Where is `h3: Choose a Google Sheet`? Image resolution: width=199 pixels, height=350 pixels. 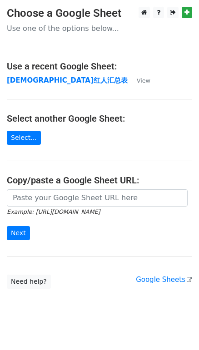
h3: Choose a Google Sheet is located at coordinates (99, 13).